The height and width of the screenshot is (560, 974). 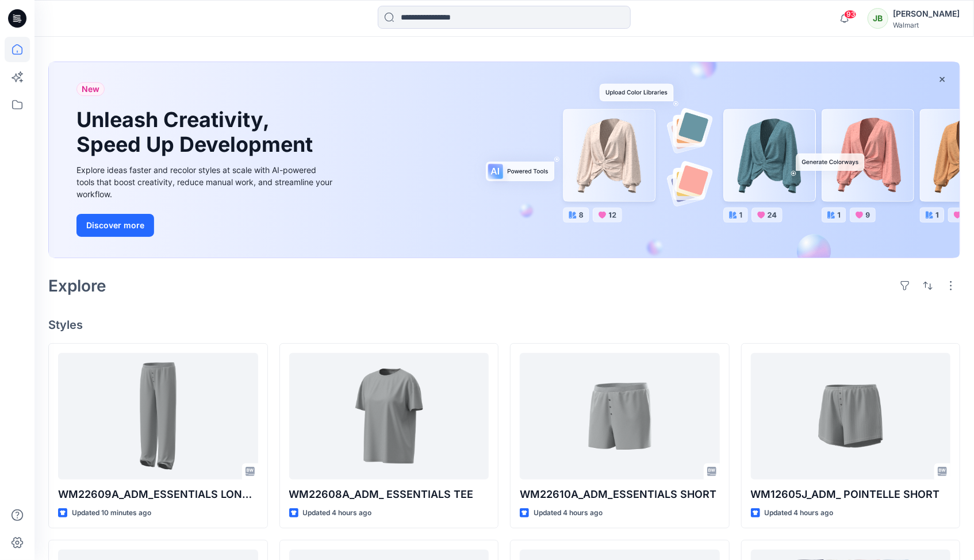 What do you see at coordinates (620, 416) in the screenshot?
I see `a: WM22610A_ADM_ESSENTIALS SHORT` at bounding box center [620, 416].